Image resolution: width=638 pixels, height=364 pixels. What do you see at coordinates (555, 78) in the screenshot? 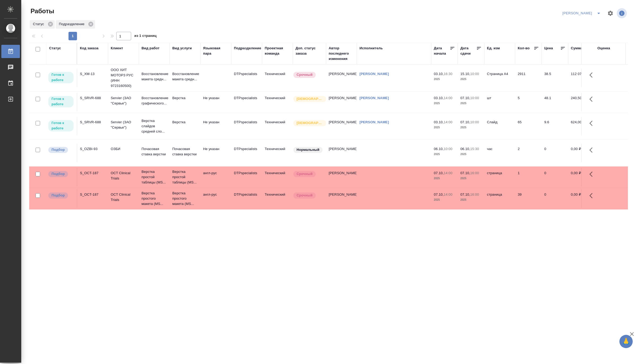
I see `td: 38.5` at bounding box center [555, 78].